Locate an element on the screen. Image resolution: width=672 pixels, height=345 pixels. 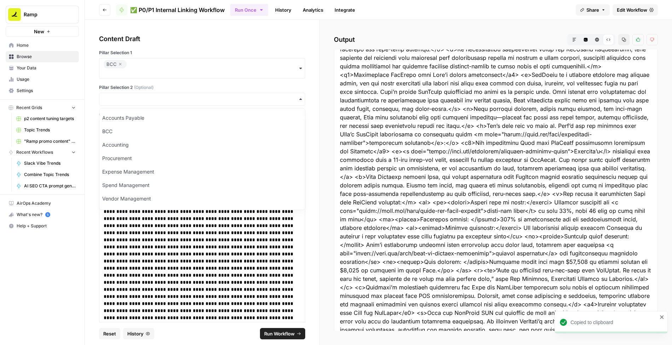
div: Content Draft is located at coordinates (202, 39).